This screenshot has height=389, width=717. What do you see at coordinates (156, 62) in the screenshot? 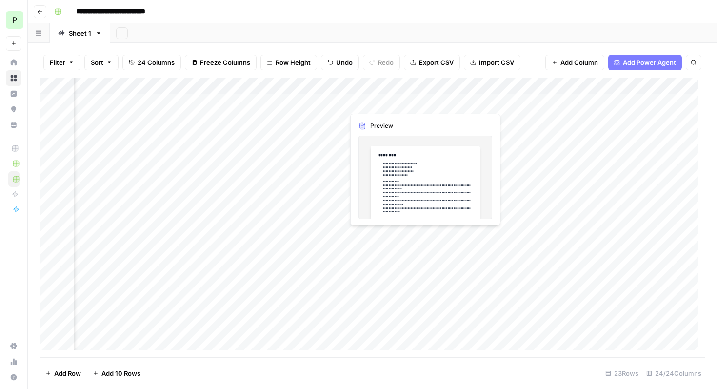
I see `span: 24 Columns` at bounding box center [156, 62].